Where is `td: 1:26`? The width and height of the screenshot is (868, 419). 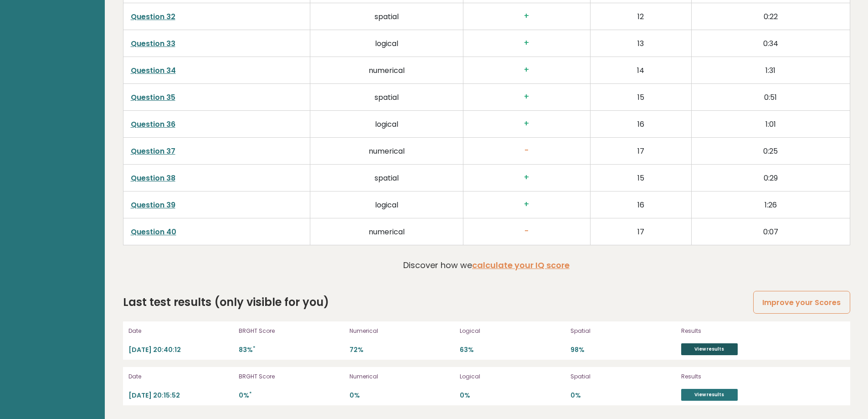
td: 1:26 is located at coordinates (771, 205).